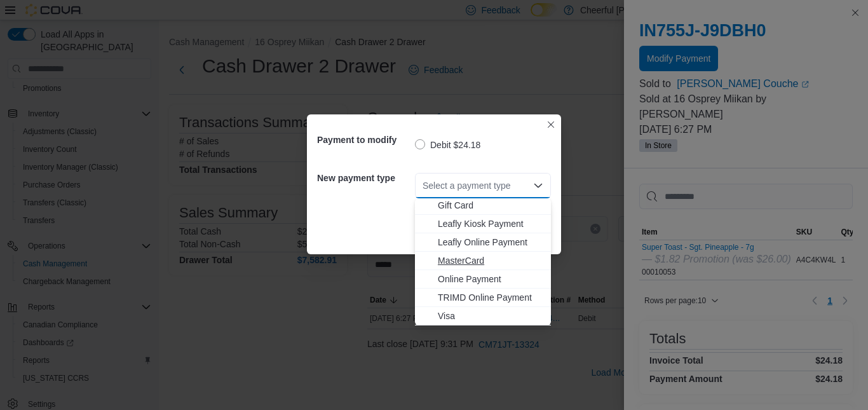 This screenshot has height=410, width=868. I want to click on span: TRIMD Online Payment, so click(490, 297).